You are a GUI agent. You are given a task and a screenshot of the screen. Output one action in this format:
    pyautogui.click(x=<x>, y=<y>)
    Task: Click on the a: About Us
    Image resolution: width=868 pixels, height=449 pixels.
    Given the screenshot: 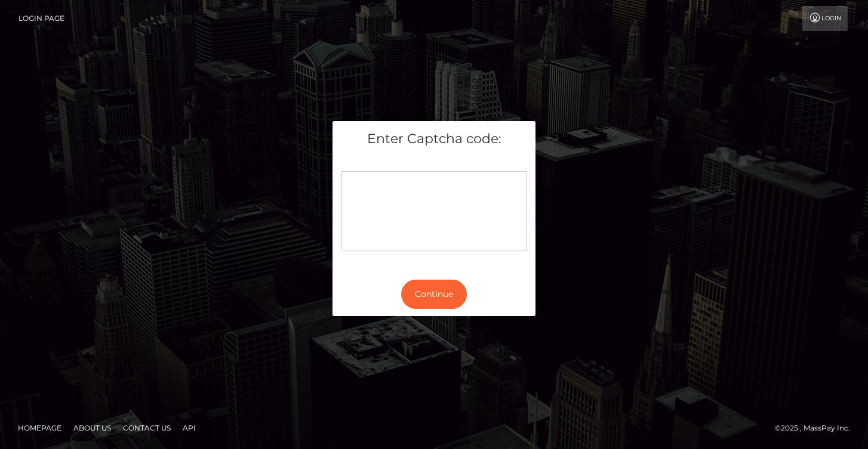 What is the action you would take?
    pyautogui.click(x=92, y=428)
    